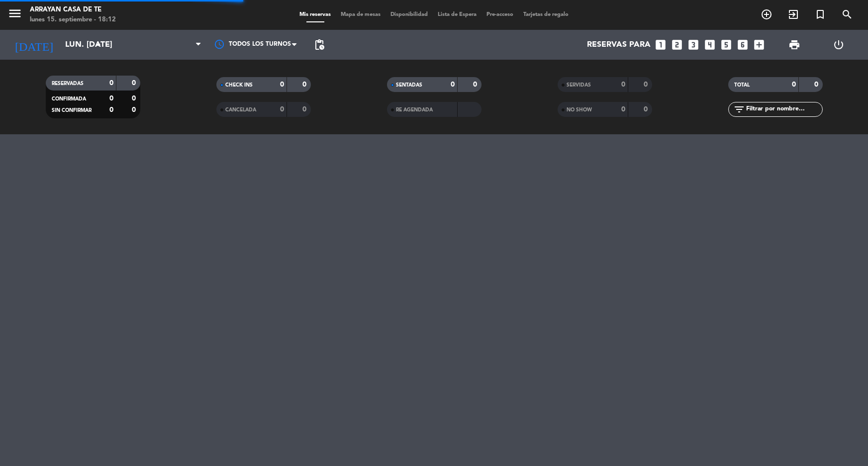 This screenshot has height=466, width=868. What do you see at coordinates (457, 14) in the screenshot?
I see `span: Lista de Espera` at bounding box center [457, 14].